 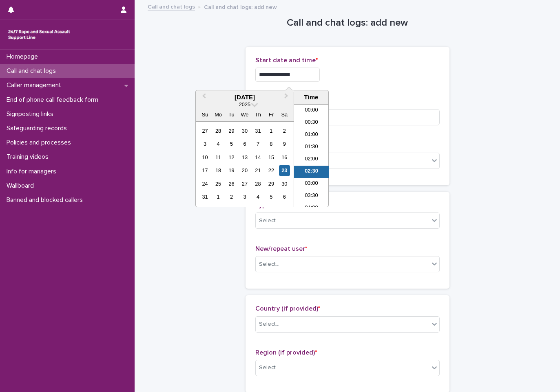 What do you see at coordinates (258, 131) in the screenshot?
I see `div: Choose Thursday, July 31st, 2025` at bounding box center [258, 131].